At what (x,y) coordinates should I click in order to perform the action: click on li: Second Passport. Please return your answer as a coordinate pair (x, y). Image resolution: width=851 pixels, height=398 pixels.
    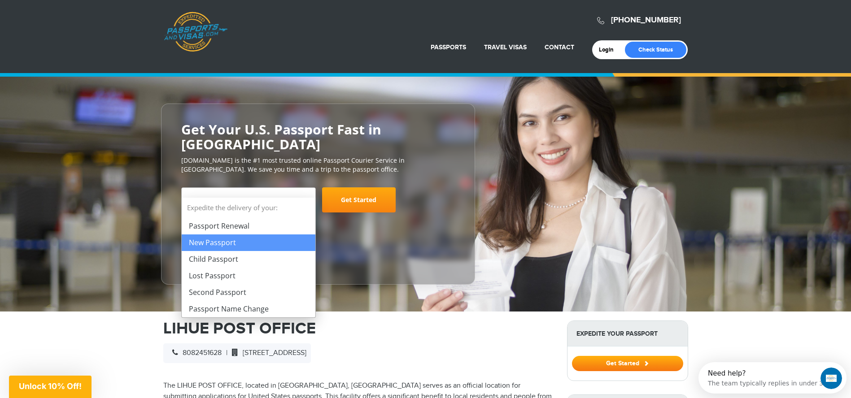
    Looking at the image, I should click on (248, 292).